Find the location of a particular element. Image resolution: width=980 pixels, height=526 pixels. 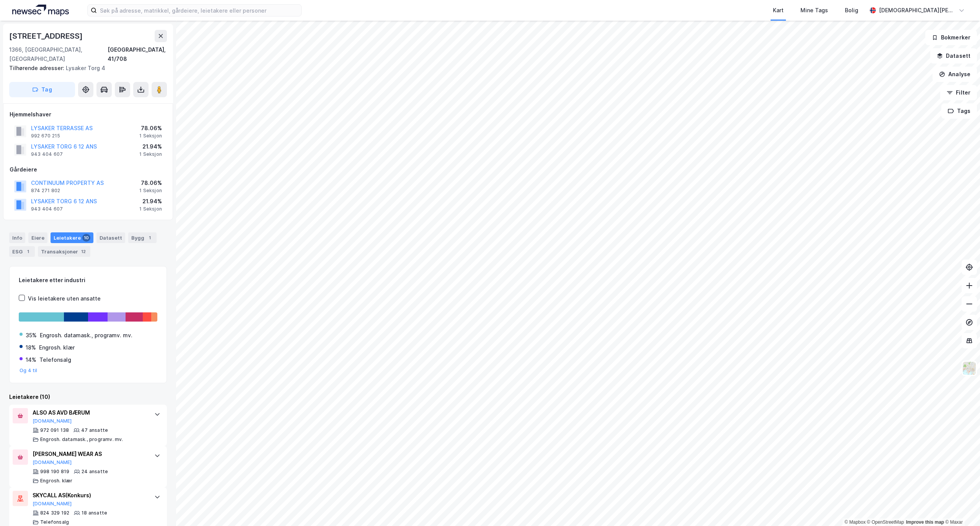

div: 824 329 192 is located at coordinates (55, 513).